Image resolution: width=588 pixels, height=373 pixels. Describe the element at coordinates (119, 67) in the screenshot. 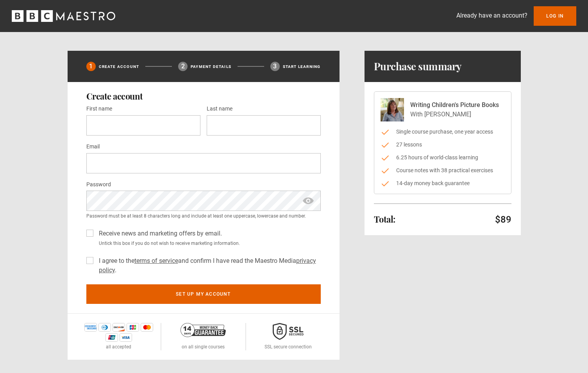

I see `p: Create Account` at that location.